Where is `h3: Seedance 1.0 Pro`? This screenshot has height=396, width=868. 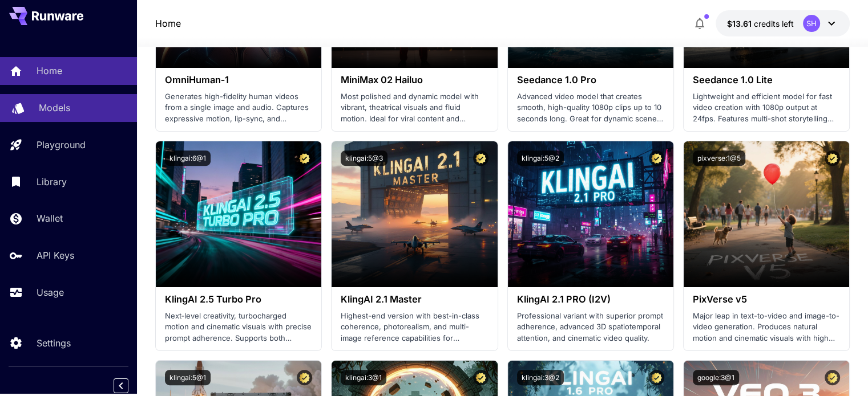
h3: Seedance 1.0 Pro is located at coordinates (590, 80).